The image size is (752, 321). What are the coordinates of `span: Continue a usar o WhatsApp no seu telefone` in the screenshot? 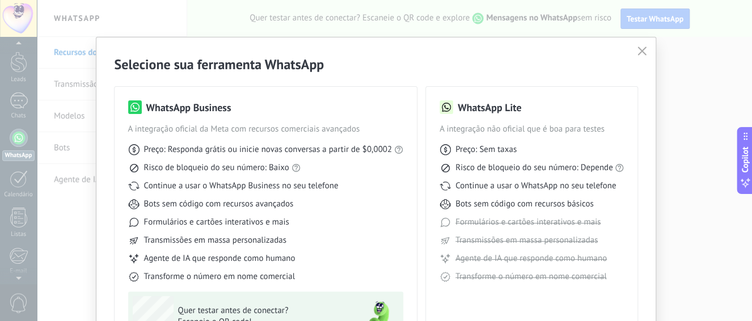 It's located at (535, 186).